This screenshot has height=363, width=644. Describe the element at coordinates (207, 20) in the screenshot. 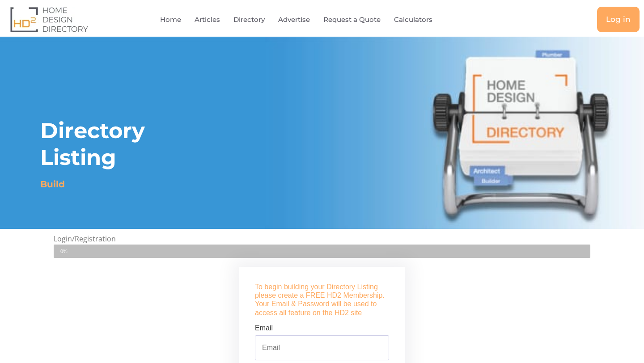

I see `a: Articles` at that location.